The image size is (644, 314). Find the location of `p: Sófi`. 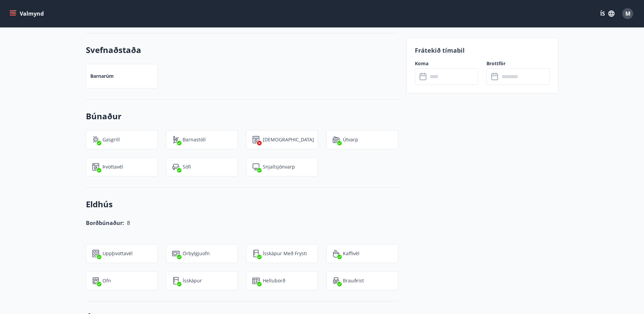

p: Sófi is located at coordinates (187, 166).